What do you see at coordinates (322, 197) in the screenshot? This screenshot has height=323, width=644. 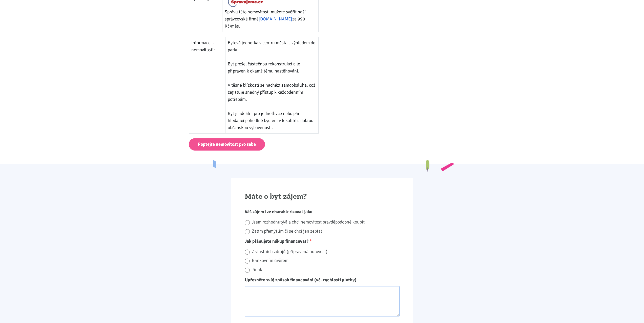 I see `h2: Máte o byt zájem?` at bounding box center [322, 197].